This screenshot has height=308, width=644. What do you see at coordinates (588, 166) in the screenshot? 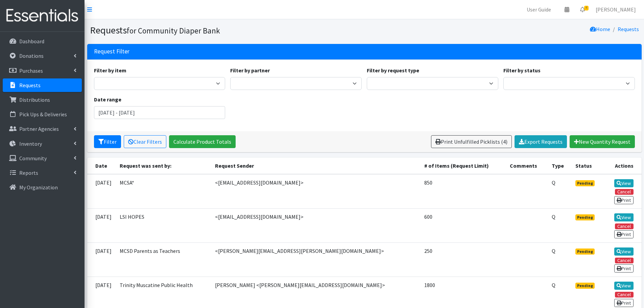
I see `th: Status` at bounding box center [588, 166].